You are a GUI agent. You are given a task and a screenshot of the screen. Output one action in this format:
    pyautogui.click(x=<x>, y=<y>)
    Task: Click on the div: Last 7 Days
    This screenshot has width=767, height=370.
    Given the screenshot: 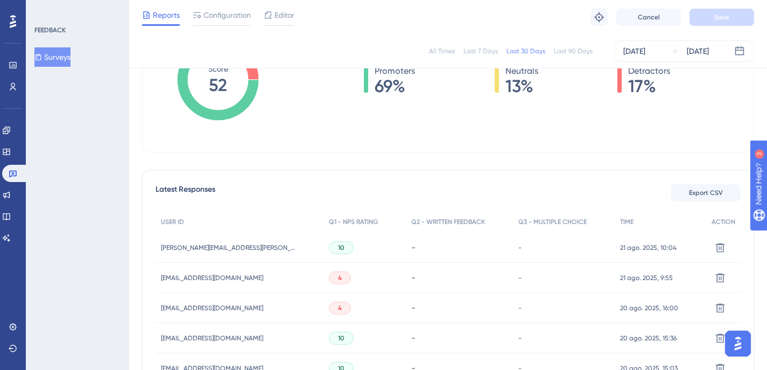 What is the action you would take?
    pyautogui.click(x=481, y=51)
    